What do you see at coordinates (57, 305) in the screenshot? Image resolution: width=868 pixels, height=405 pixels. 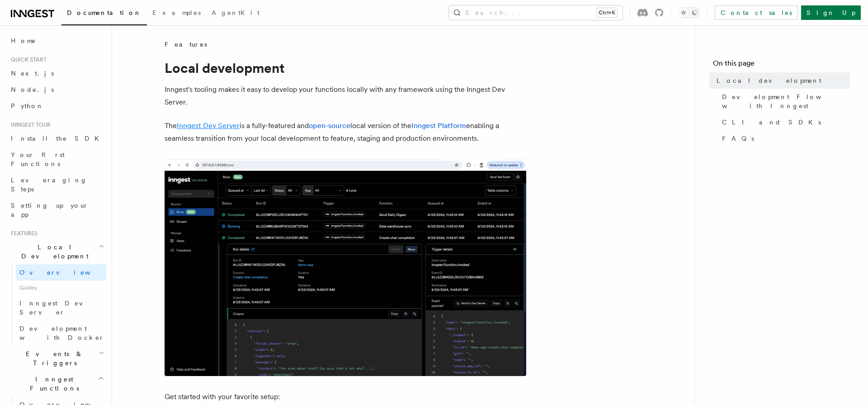 I see `div: Local Development` at bounding box center [57, 305].